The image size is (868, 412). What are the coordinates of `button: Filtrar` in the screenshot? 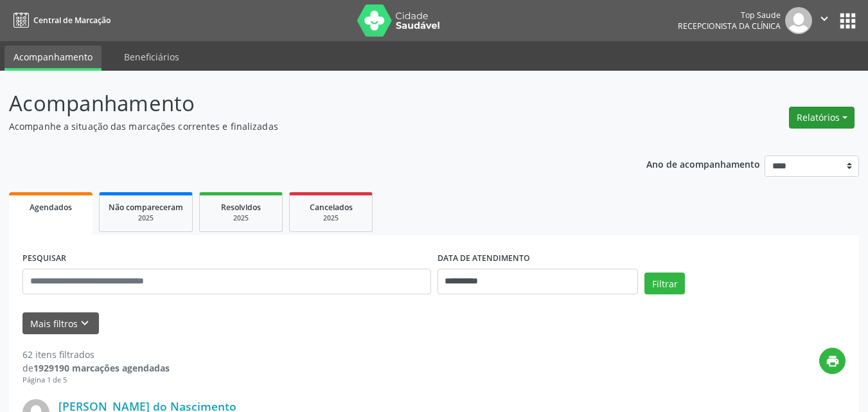 It's located at (664, 283).